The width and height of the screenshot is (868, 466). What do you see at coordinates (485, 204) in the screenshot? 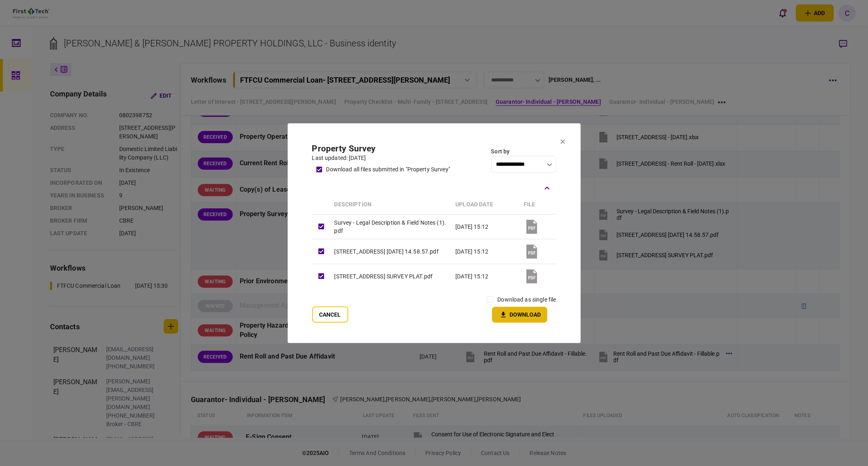
I see `th: upload date` at bounding box center [485, 204].